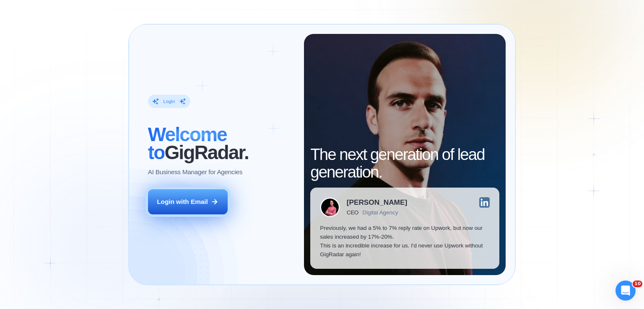 The image size is (644, 309). I want to click on div: Login with Email, so click(182, 201).